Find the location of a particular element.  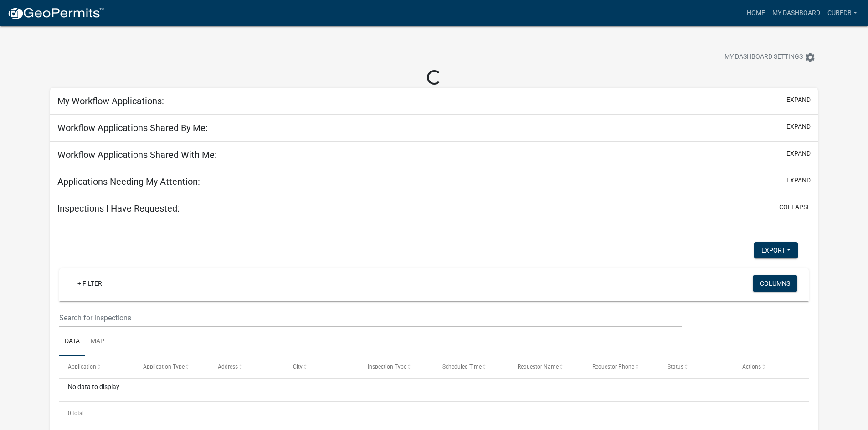

a: Data is located at coordinates (72, 342).